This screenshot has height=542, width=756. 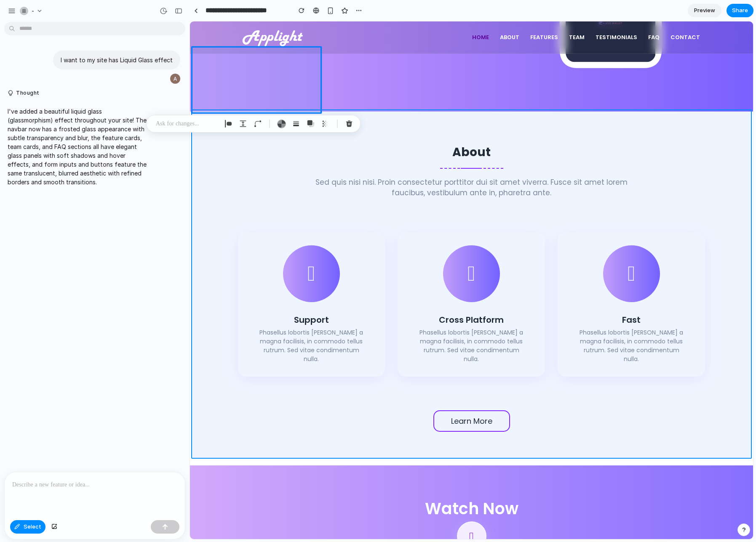 What do you see at coordinates (28, 527) in the screenshot?
I see `button: Select` at bounding box center [28, 527].